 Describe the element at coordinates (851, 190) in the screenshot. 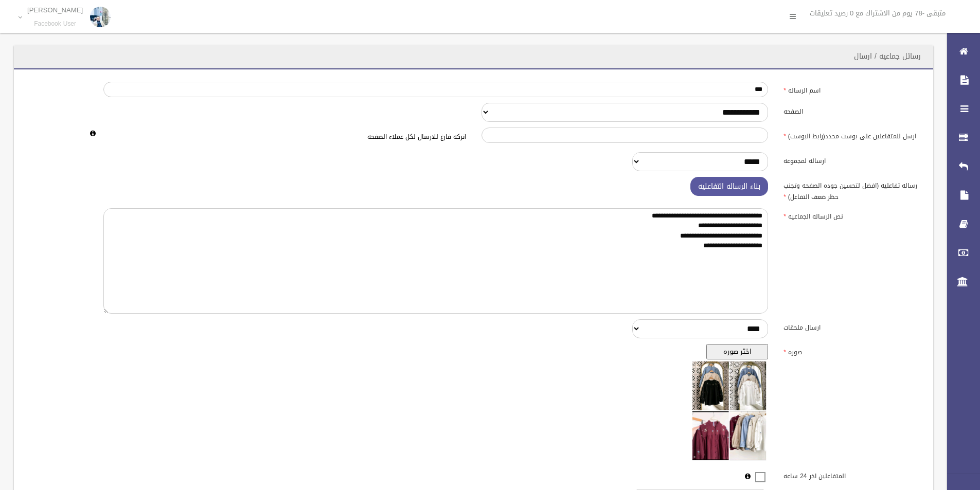

I see `label: رساله تفاعليه (افضل لتحسين جوده الصفحه وتجنب حظر ضعف التفاعل)` at that location.